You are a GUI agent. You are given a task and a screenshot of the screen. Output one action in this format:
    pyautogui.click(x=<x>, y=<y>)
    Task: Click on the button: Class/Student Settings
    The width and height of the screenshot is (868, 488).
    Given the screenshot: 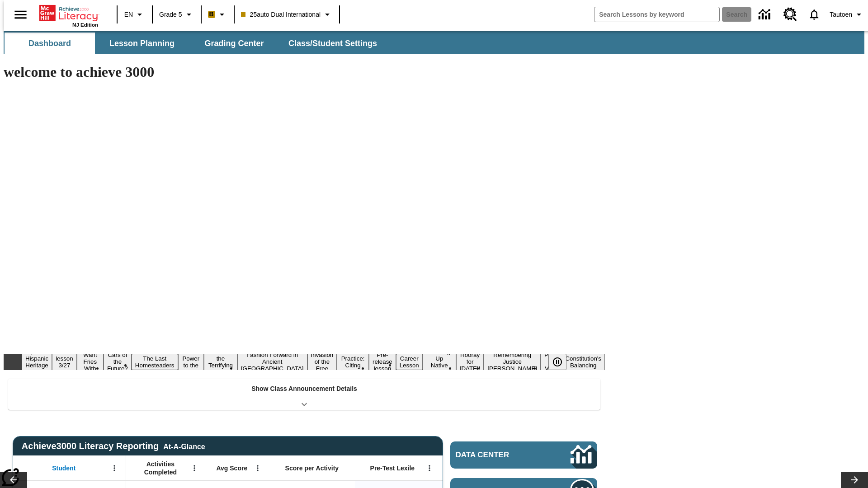 What is the action you would take?
    pyautogui.click(x=333, y=44)
    